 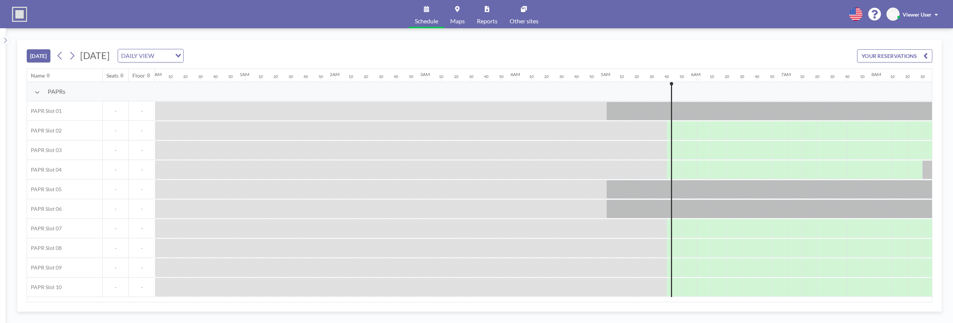 I want to click on div: Search for option, so click(x=150, y=56).